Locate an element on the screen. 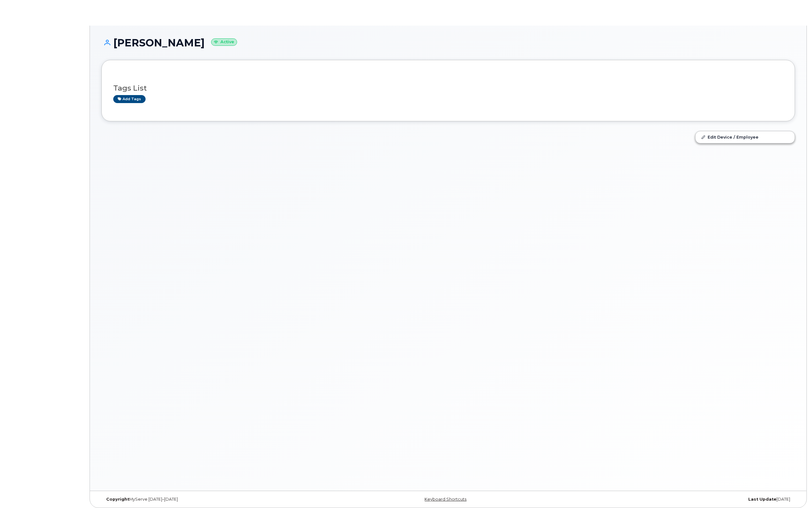 This screenshot has height=508, width=810. a: Edit Device / Employee is located at coordinates (745, 137).